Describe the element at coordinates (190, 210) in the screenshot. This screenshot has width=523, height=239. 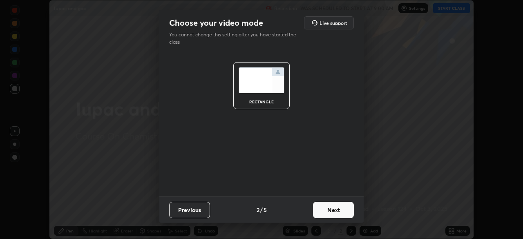
I see `button: Previous` at that location.